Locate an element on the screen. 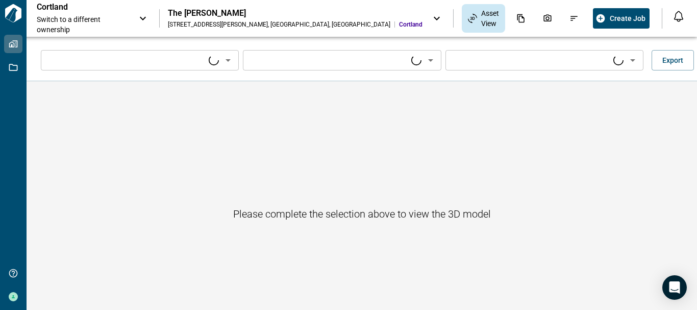  h6: Please complete the selection above to view the 3D model is located at coordinates (362, 214).